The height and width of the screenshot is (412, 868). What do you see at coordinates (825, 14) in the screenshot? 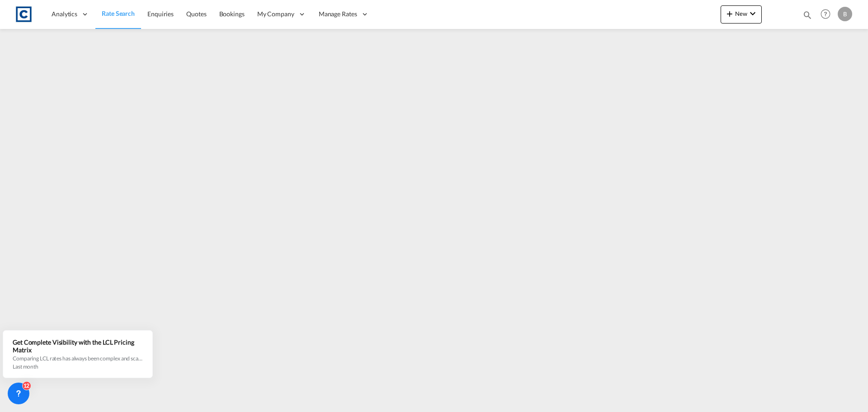
I see `span: Help` at bounding box center [825, 14].